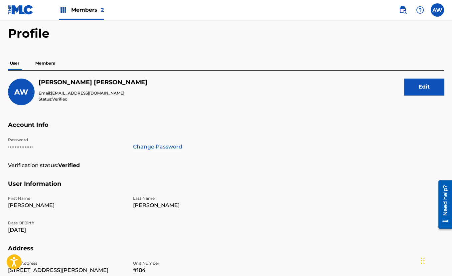 The height and width of the screenshot is (276, 452). I want to click on img: Top Rightsholders, so click(63, 10).